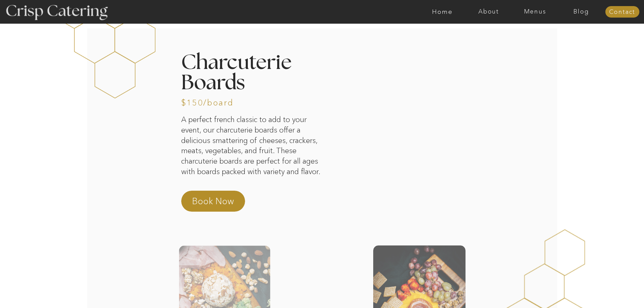  What do you see at coordinates (260, 61) in the screenshot?
I see `h2: Charcuterie Boards` at bounding box center [260, 61].